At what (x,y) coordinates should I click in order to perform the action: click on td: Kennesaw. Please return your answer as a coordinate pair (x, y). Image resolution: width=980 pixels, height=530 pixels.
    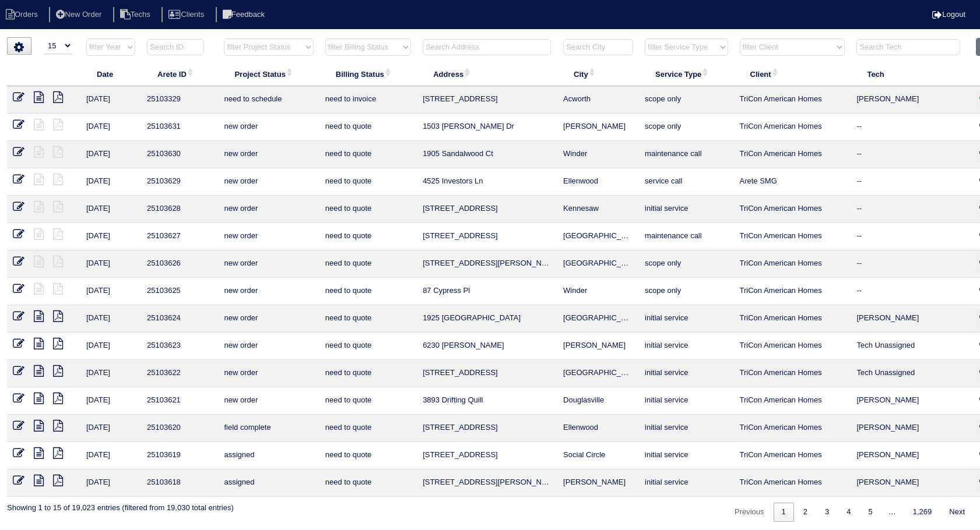
    Looking at the image, I should click on (598, 209).